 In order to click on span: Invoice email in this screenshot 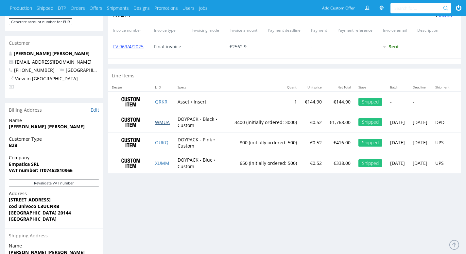, I will do `click(395, 30)`.